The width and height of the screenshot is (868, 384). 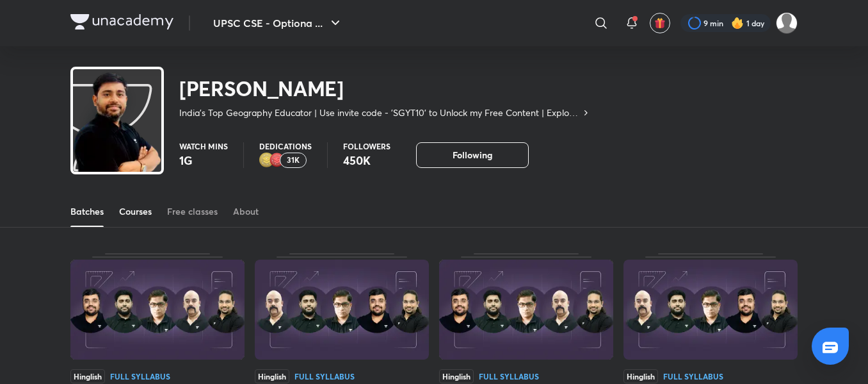 I want to click on p: India's Top Geography Educator | Use invite code - 'SGYT10' to Unlock my Free Content | Explore t..., so click(x=380, y=113).